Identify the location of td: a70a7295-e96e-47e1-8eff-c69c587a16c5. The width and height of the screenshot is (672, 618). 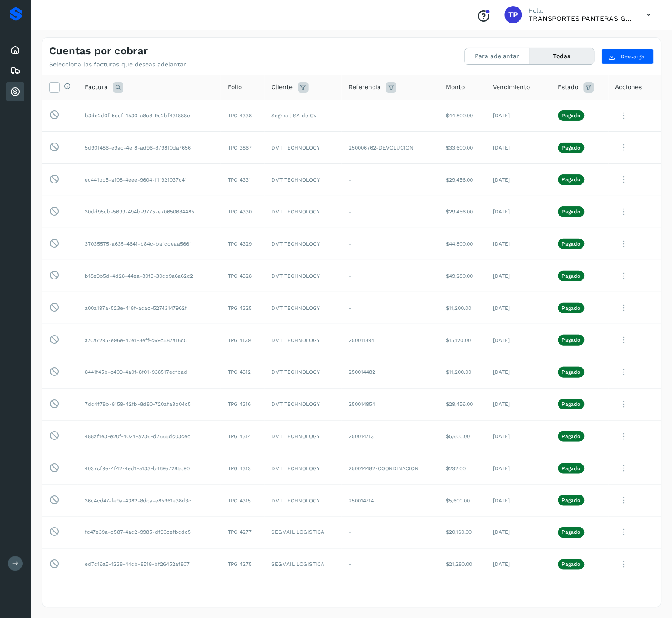
(149, 341).